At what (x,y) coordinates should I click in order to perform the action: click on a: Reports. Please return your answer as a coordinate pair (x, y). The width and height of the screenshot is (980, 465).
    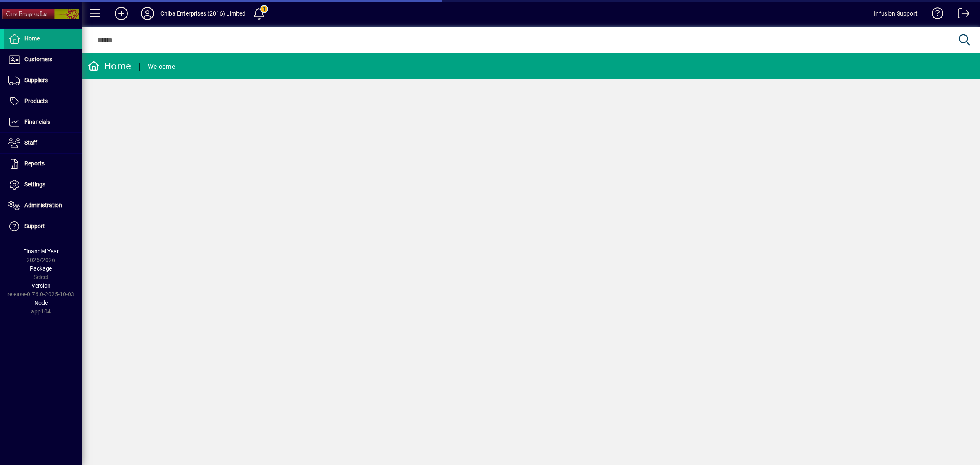
    Looking at the image, I should click on (43, 163).